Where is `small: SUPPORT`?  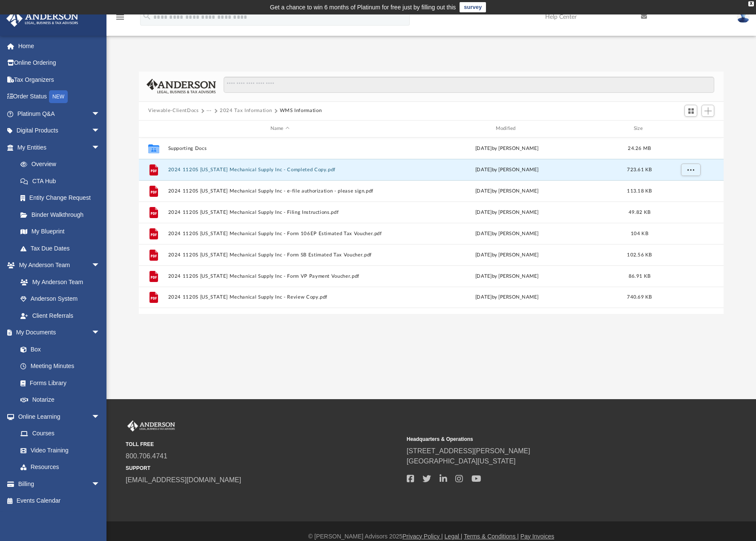 small: SUPPORT is located at coordinates (264, 468).